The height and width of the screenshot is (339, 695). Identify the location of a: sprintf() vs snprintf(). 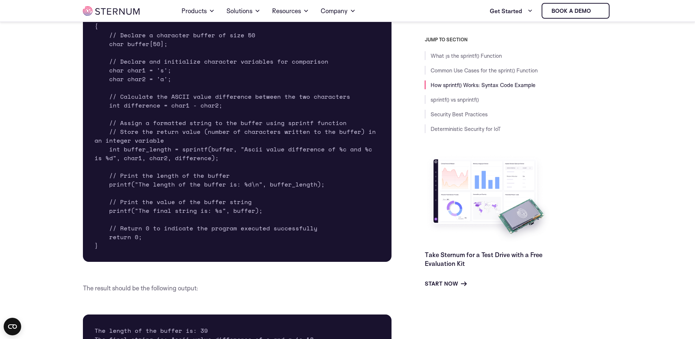
(455, 99).